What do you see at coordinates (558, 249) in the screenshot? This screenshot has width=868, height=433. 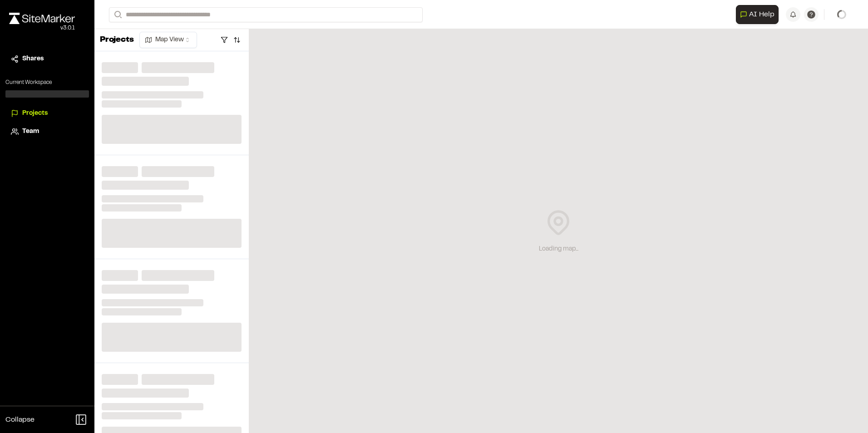 I see `div: Loading map...` at bounding box center [558, 249].